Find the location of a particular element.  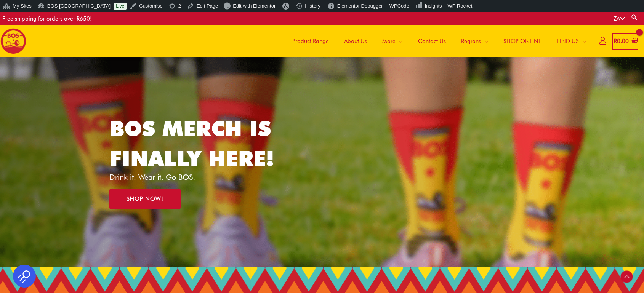

span: About Us is located at coordinates (355, 41).